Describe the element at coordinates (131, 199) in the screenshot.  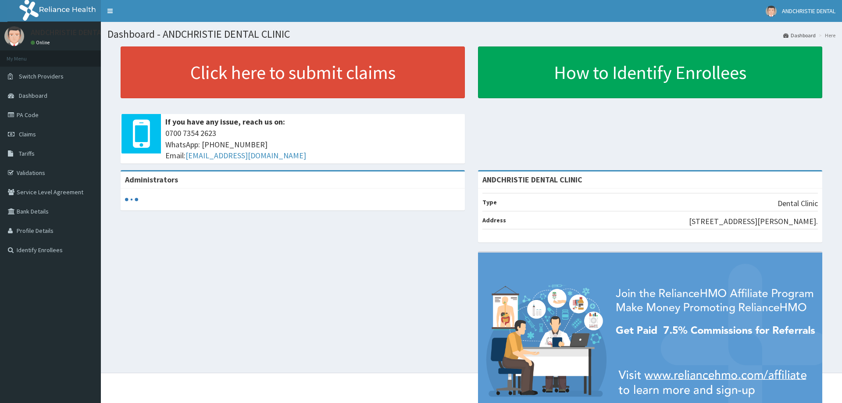
I see `svg: audio-loading` at that location.